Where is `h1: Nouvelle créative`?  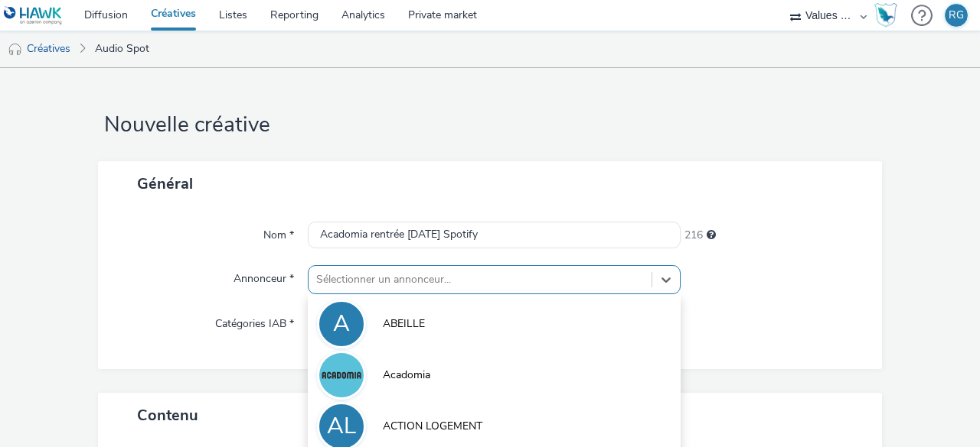 h1: Nouvelle créative is located at coordinates (490, 126).